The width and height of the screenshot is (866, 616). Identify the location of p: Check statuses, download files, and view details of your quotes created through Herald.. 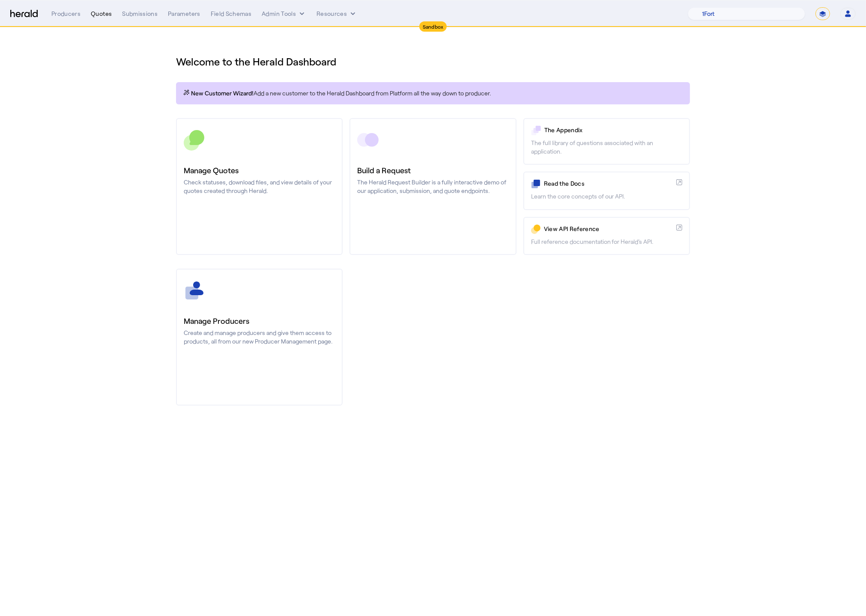
(260, 187).